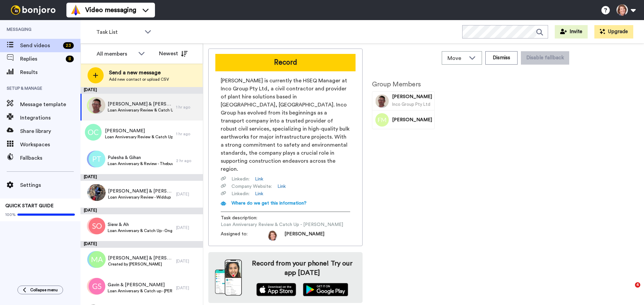 Image resolution: width=644 pixels, height=305 pixels. I want to click on span: Send a new message, so click(139, 73).